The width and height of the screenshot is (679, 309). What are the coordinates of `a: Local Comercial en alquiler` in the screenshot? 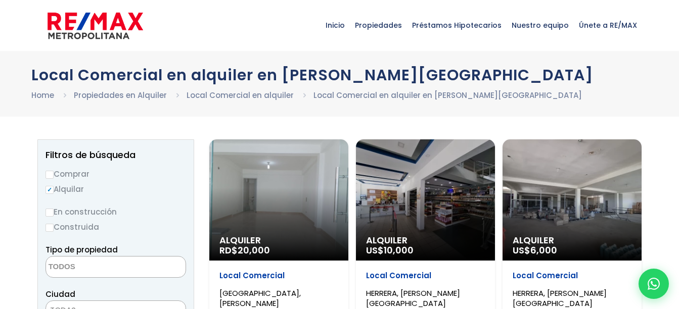 It's located at (240, 95).